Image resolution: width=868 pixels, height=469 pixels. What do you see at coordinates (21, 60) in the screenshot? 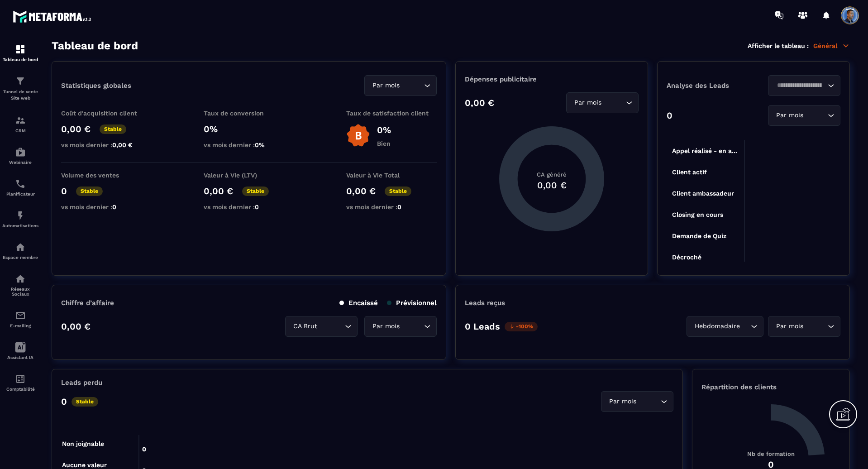
I see `p: Tableau de bord` at bounding box center [21, 60].